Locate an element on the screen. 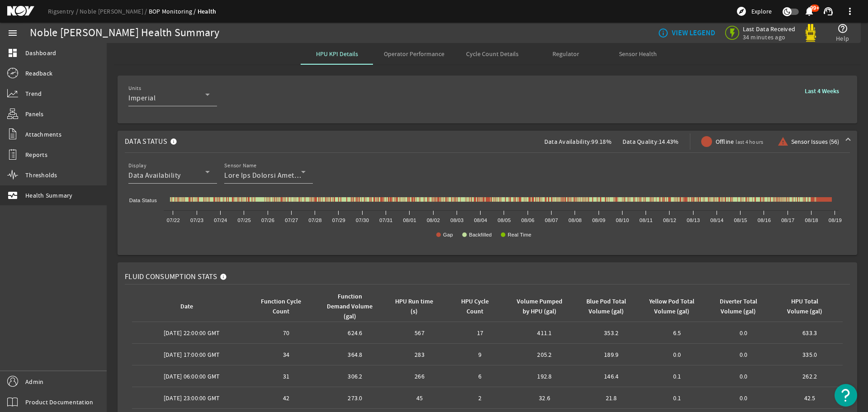  span: Dashboard is located at coordinates (41, 53).